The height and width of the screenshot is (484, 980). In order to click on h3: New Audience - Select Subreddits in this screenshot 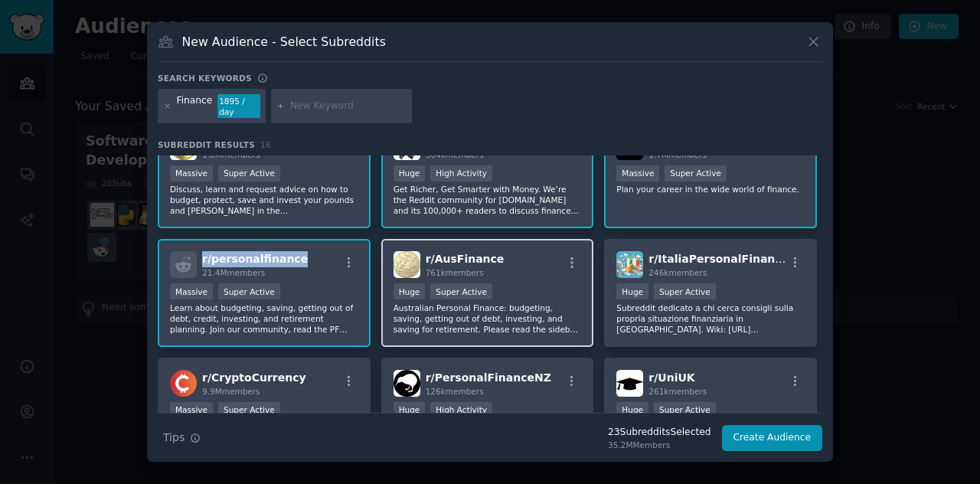, I will do `click(284, 41)`.